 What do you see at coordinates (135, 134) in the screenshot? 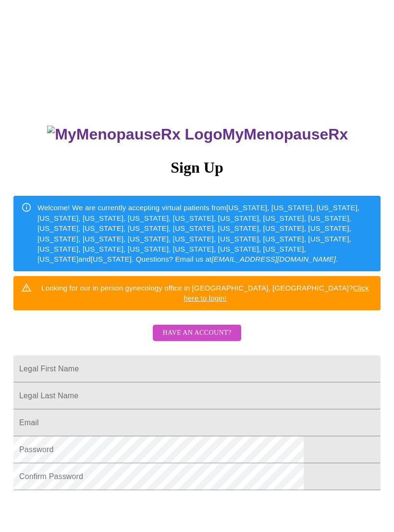
I see `img: MyMenopauseRx Logo` at bounding box center [135, 134].